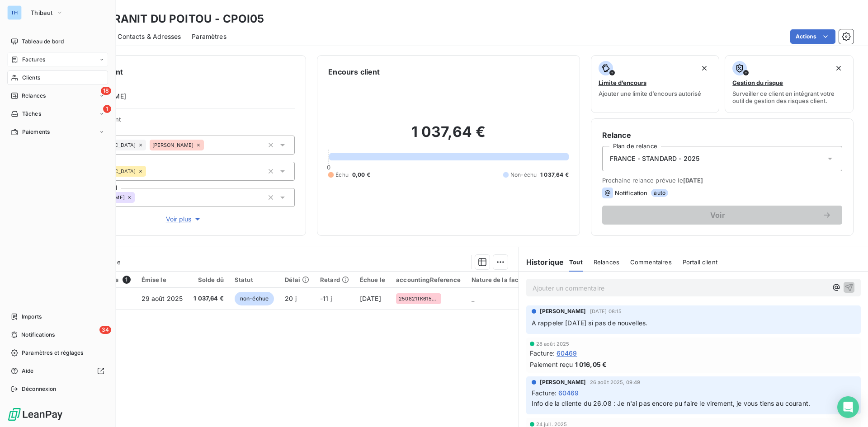 This screenshot has height=427, width=868. I want to click on span: Notification, so click(631, 193).